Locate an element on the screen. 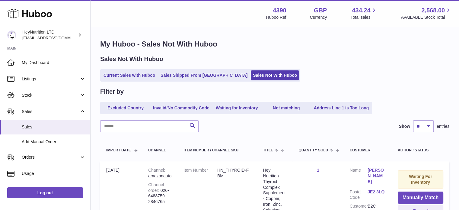 The image size is (459, 210). span: 434.24 is located at coordinates (361, 10).